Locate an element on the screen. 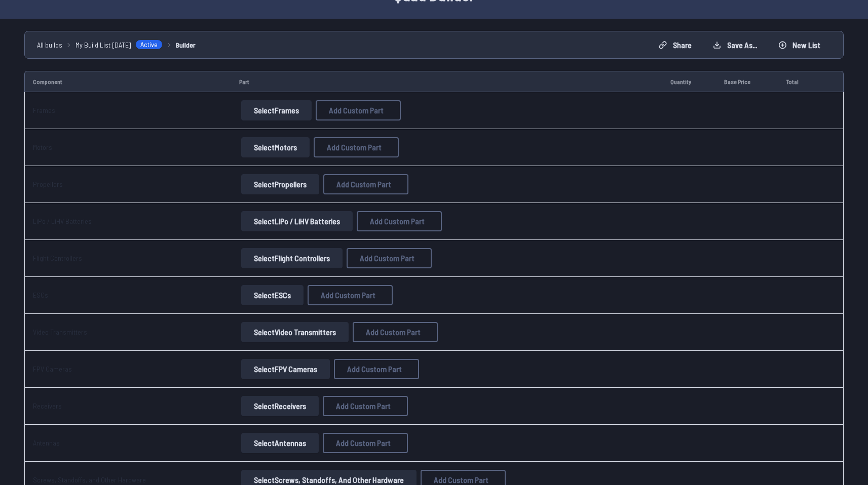 The image size is (868, 485). span: Active is located at coordinates (149, 45).